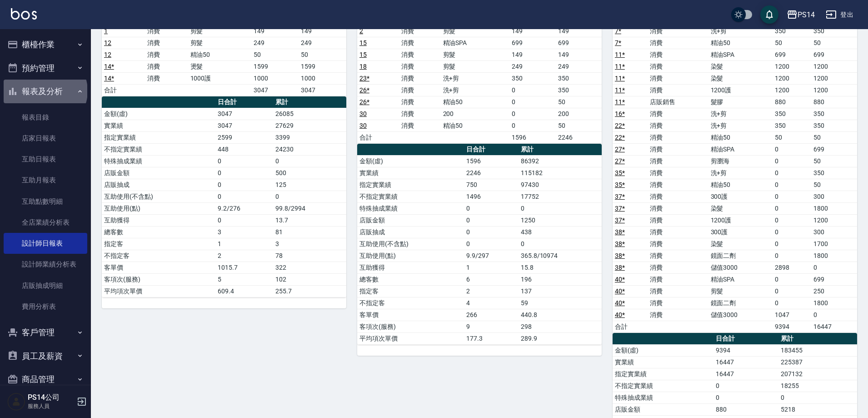  I want to click on td: 1200護, so click(741, 220).